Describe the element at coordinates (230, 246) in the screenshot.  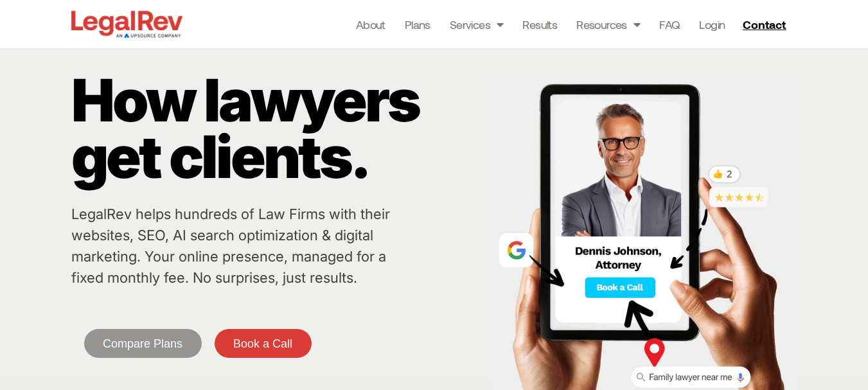
I see `a: LegalRev helps hundreds of Law Firms with their websites, SEO, AI search optimization & digital m...` at that location.